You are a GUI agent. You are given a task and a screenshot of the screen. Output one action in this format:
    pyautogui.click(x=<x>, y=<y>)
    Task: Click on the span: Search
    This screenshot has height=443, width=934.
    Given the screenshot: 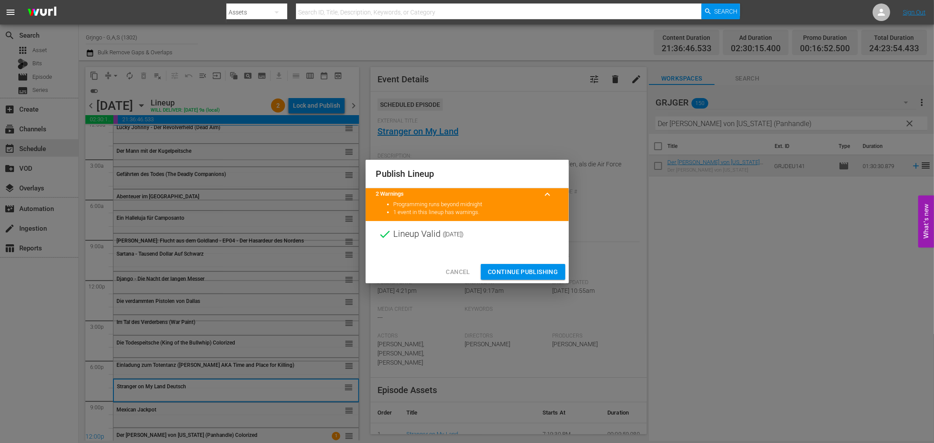 What is the action you would take?
    pyautogui.click(x=726, y=11)
    